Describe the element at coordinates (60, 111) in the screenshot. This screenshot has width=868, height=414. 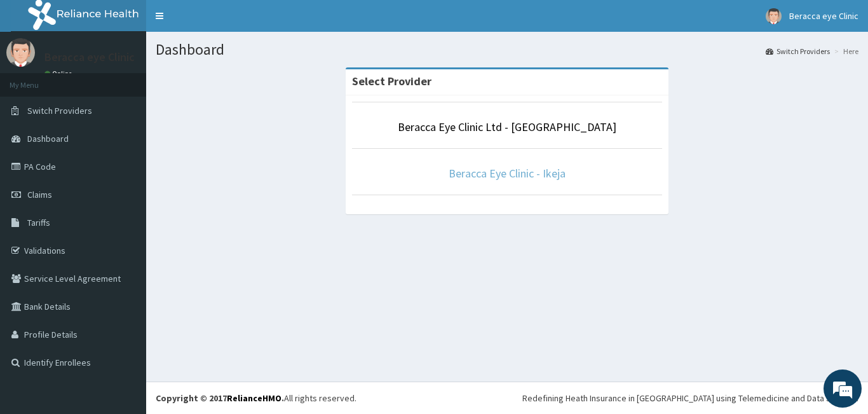
I see `span: Switch Providers` at that location.